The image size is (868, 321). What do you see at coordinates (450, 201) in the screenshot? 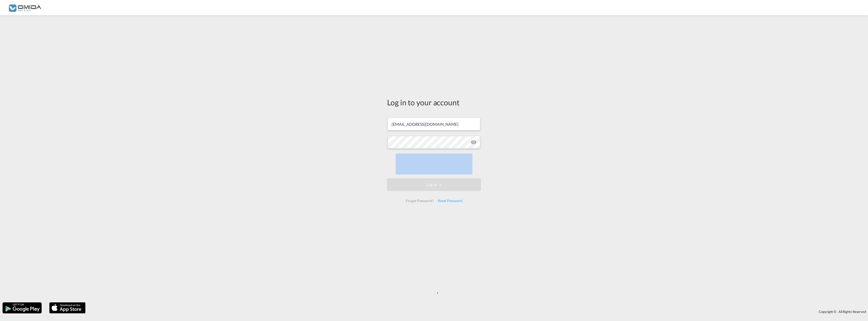
I see `div: Reset Password` at bounding box center [450, 201].